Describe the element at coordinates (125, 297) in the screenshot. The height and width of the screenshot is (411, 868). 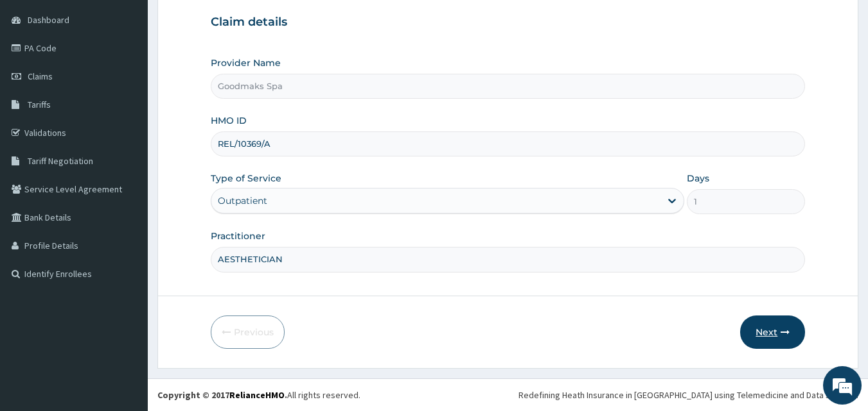
I see `textarea: Type your message and hit 'Enter'` at that location.